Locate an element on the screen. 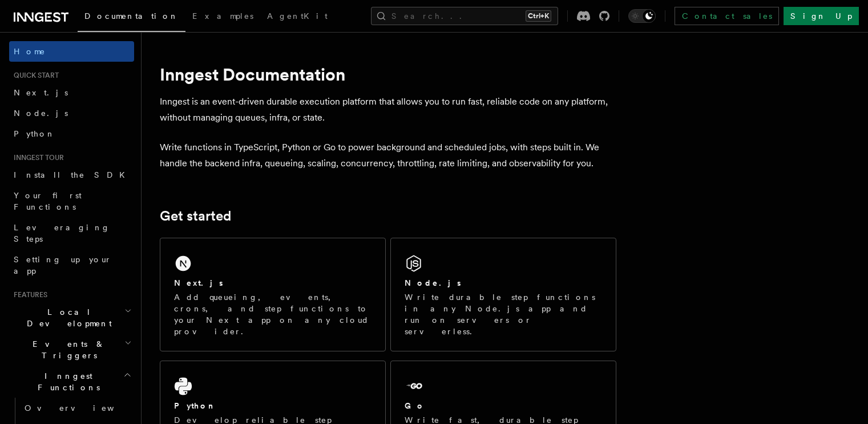 This screenshot has height=424, width=868. a: AgentKit is located at coordinates (297, 17).